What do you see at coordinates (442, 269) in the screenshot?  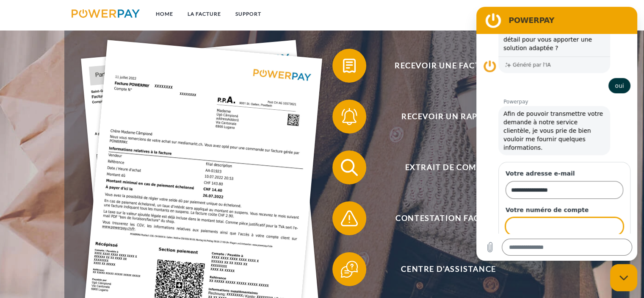 I see `a: Centre d'assistance` at bounding box center [442, 269].